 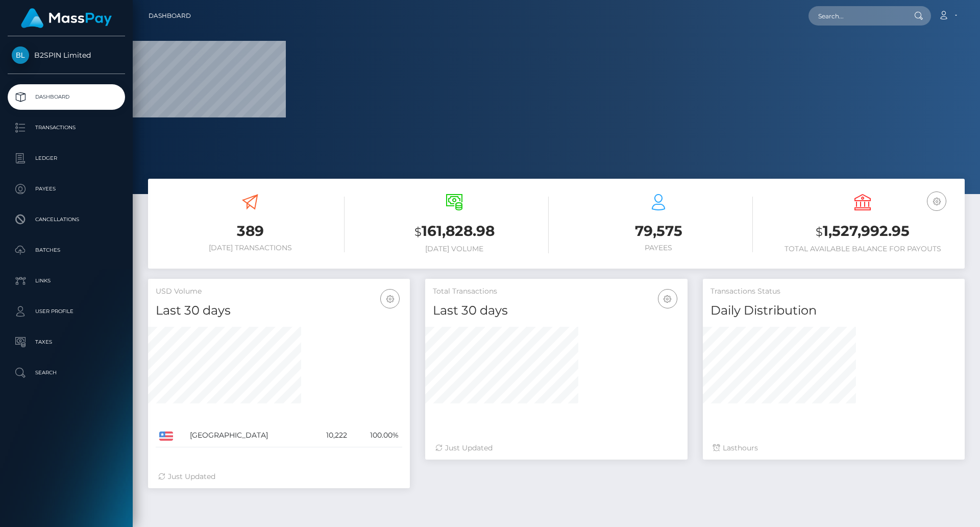 What do you see at coordinates (67, 342) in the screenshot?
I see `p: Taxes` at bounding box center [67, 342].